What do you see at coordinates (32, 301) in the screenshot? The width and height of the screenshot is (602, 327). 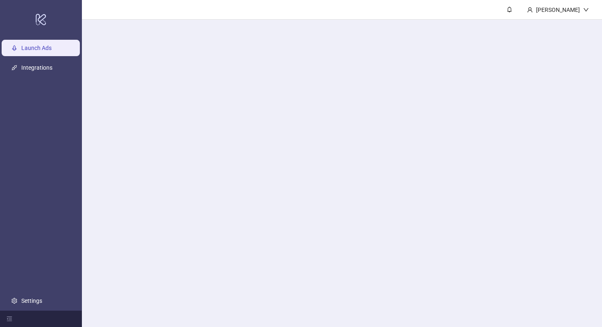 I see `a: Settings` at bounding box center [32, 301].